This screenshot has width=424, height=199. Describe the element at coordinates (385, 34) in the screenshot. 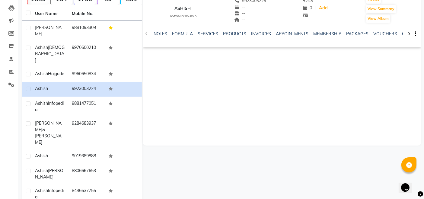

I see `a: VOUCHERS` at that location.